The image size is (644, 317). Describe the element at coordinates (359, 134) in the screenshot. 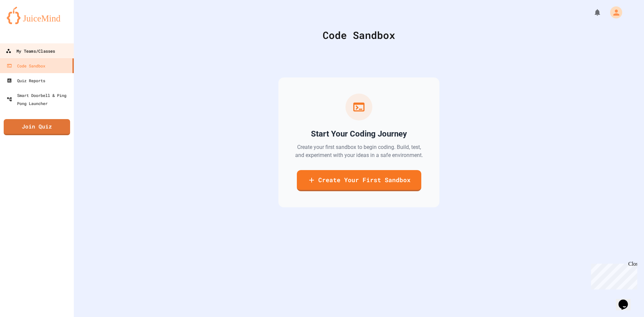

I see `h2: Start Your Coding Journey` at that location.